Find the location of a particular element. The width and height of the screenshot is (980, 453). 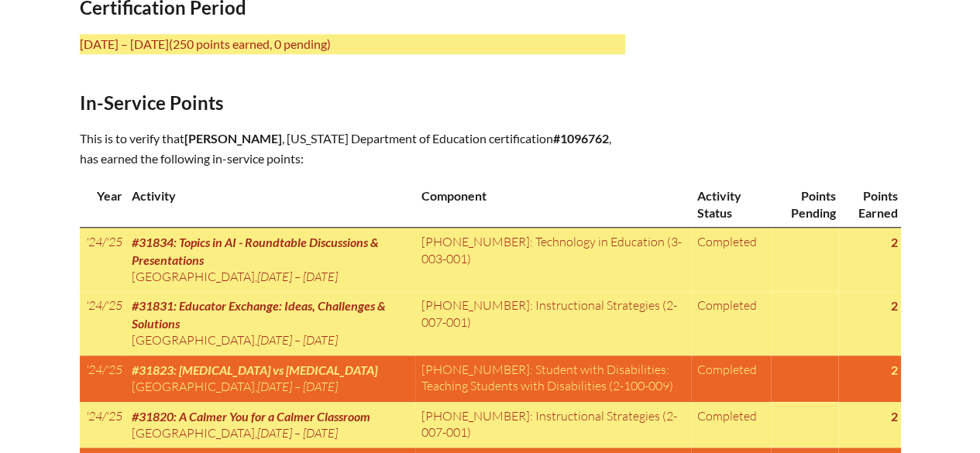

span: #31834: Topics in AI - Roundtable Discussions & Presentations is located at coordinates (255, 250).